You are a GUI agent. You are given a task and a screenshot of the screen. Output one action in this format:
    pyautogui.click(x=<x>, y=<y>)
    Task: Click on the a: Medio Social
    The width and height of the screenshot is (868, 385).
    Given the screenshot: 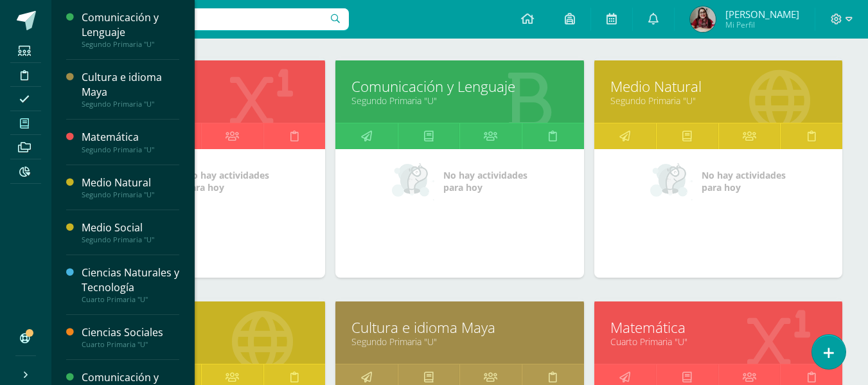 What is the action you would take?
    pyautogui.click(x=201, y=328)
    